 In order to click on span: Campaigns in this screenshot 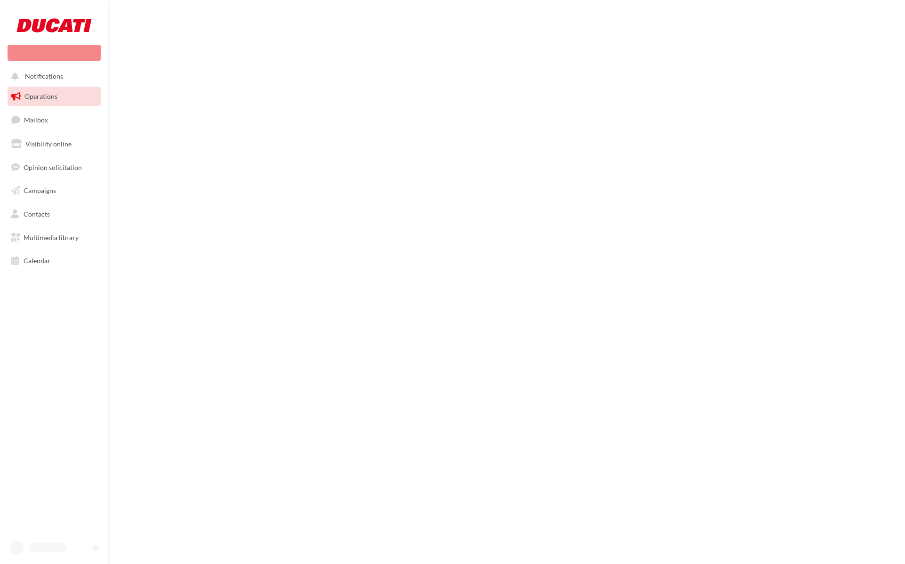, I will do `click(40, 190)`.